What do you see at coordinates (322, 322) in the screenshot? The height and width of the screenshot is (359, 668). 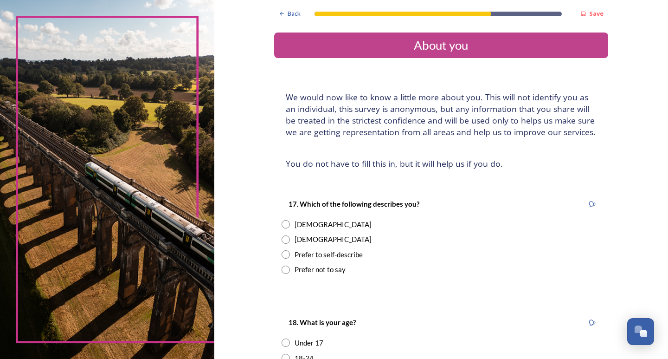 I see `strong: 18. What is your age?` at bounding box center [322, 322].